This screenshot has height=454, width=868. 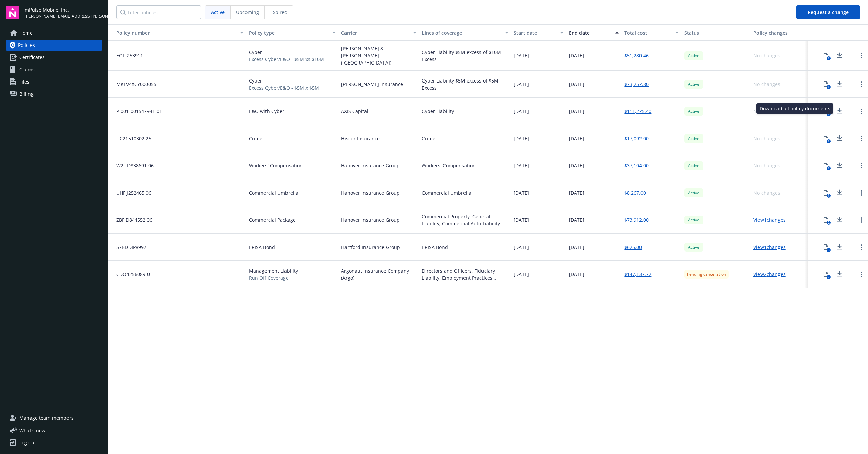 I want to click on a: $147,137.72, so click(x=638, y=274).